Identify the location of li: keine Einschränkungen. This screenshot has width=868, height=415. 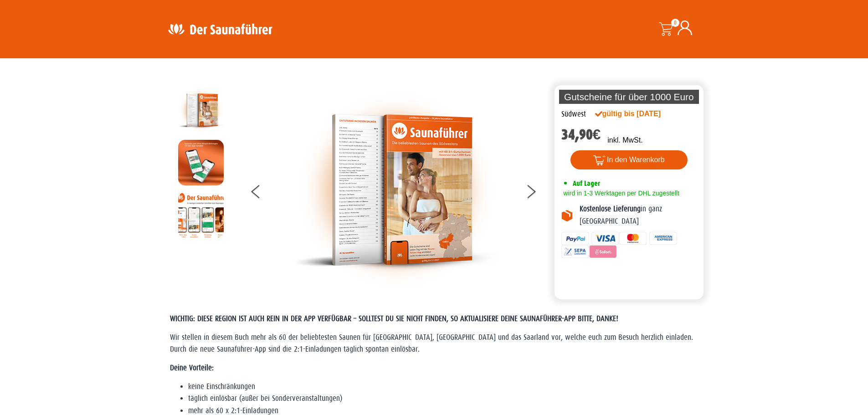
(443, 387).